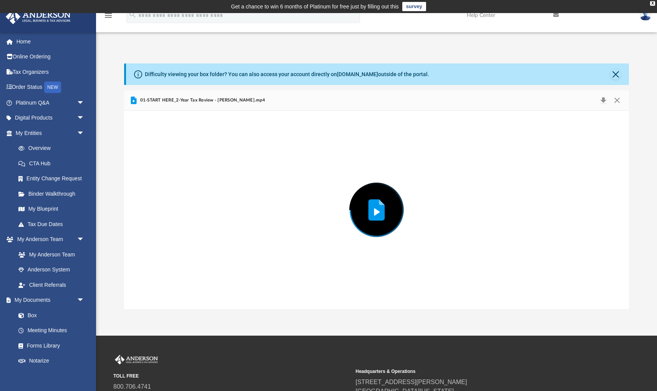  I want to click on a: Platinum Q&Aarrow_drop_down, so click(51, 103).